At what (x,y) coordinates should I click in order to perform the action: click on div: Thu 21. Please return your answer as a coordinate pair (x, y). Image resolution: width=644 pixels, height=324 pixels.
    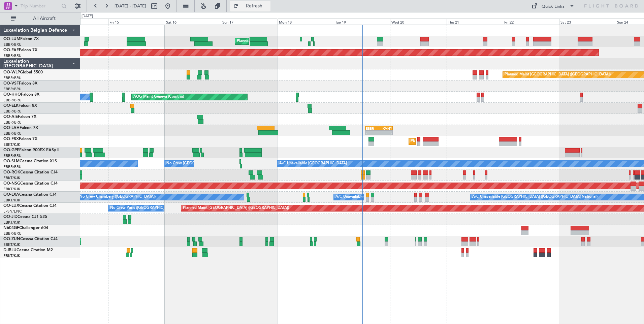
    Looking at the image, I should click on (474, 22).